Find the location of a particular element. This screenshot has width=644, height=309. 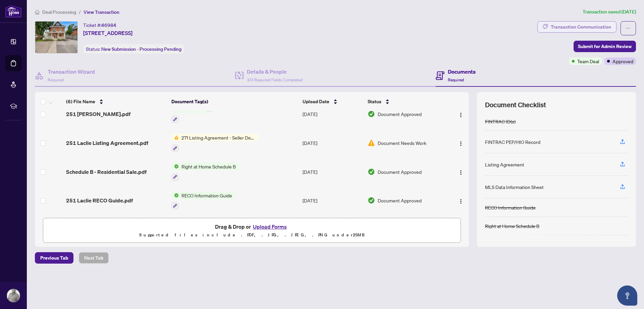

span: Status is located at coordinates (374, 102).